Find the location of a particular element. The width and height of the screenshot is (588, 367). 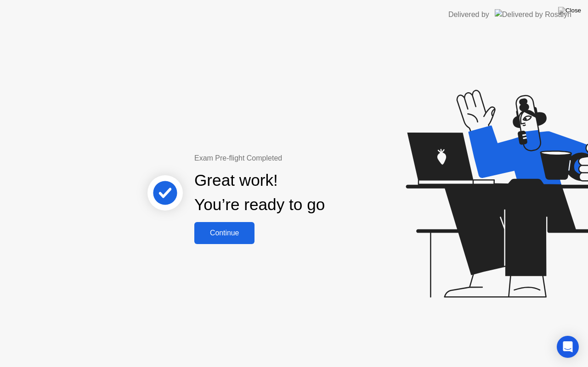

div: Exam Pre-flight Completed is located at coordinates (289, 158).